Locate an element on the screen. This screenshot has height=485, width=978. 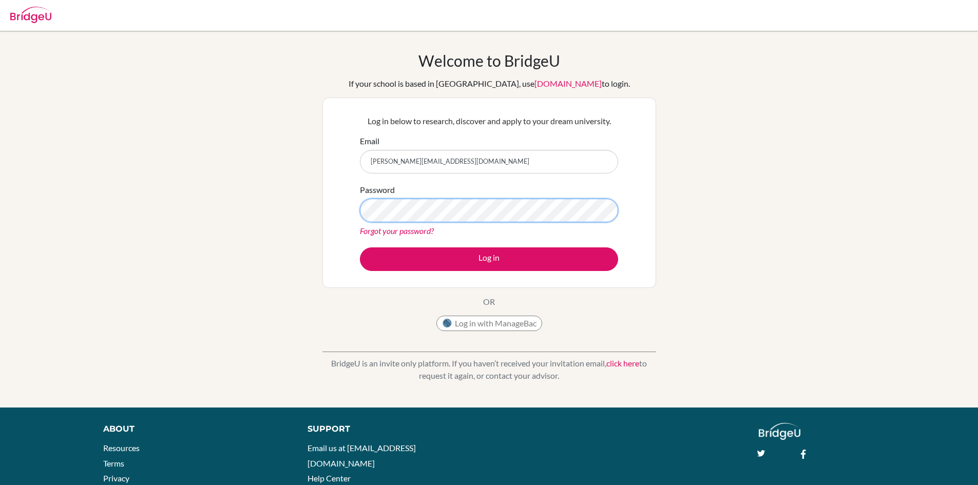
button: Log in with ManageBac is located at coordinates (489, 323).